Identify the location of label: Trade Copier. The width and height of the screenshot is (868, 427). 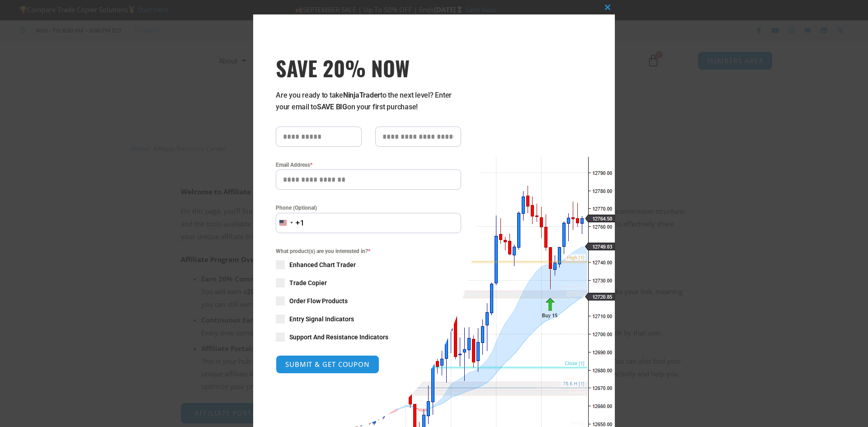
(369, 283).